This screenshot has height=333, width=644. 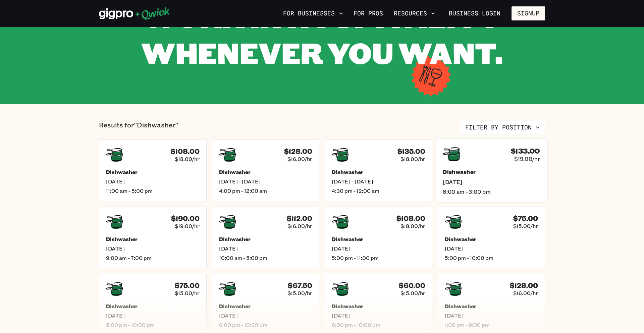 What do you see at coordinates (414, 13) in the screenshot?
I see `button: Resources` at bounding box center [414, 13].